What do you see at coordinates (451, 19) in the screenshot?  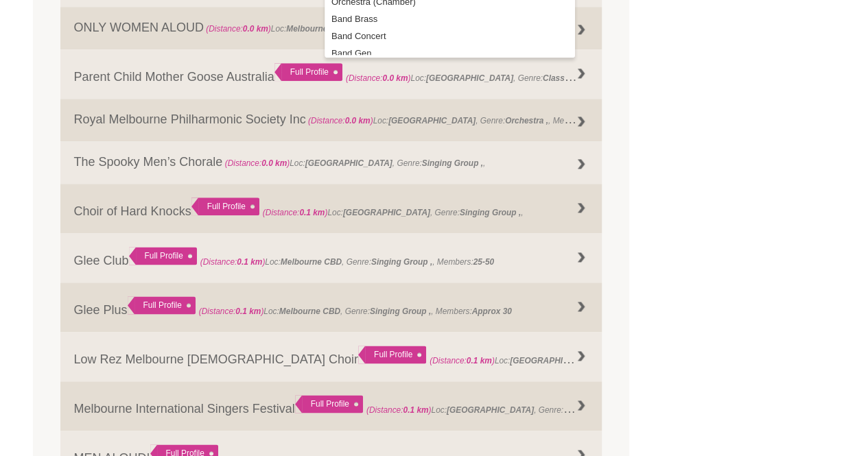 I see `li: Band Brass` at bounding box center [451, 19].